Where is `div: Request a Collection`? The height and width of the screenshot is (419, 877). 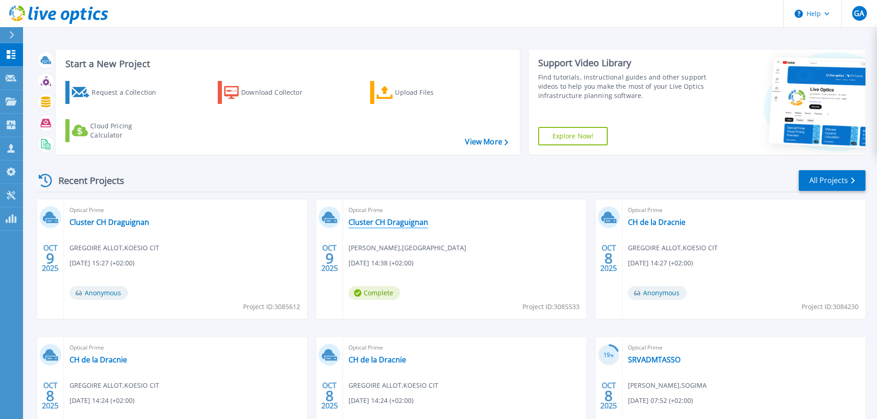 div: Request a Collection is located at coordinates (128, 93).